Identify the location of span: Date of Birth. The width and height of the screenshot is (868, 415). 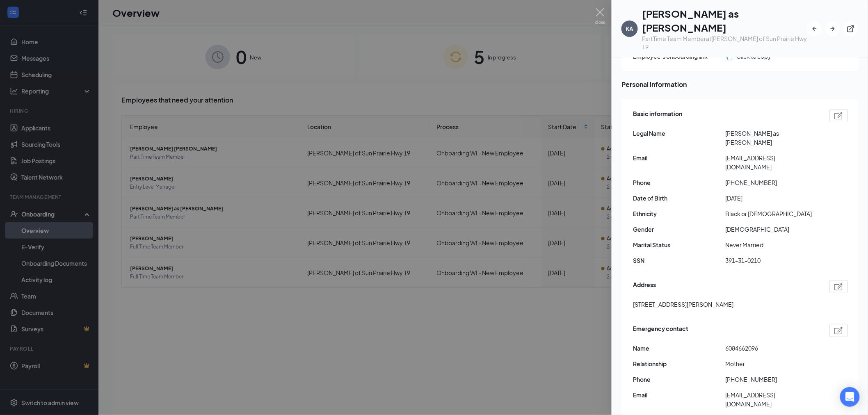
(679, 198).